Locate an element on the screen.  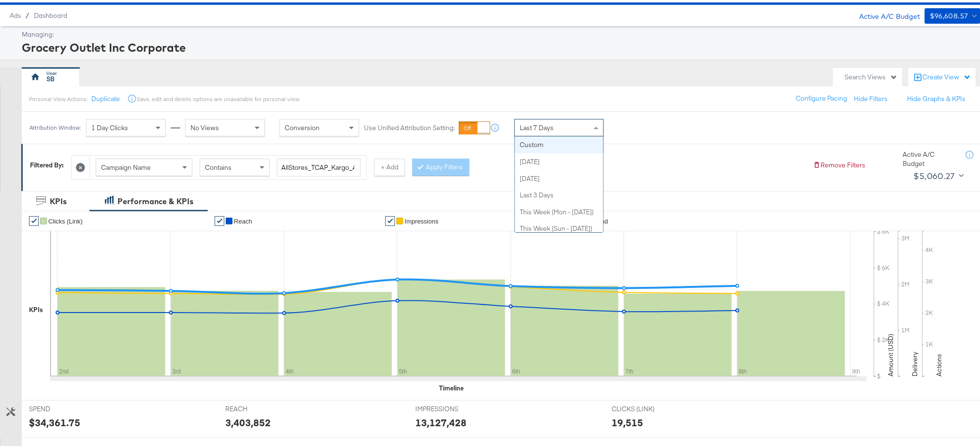
div: Grocery Outlet Inc Corporate is located at coordinates (500, 45).